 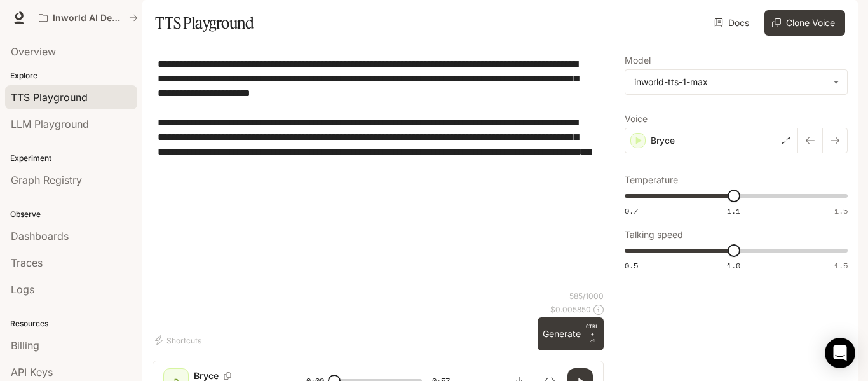 I want to click on span: 0.7, so click(x=631, y=210).